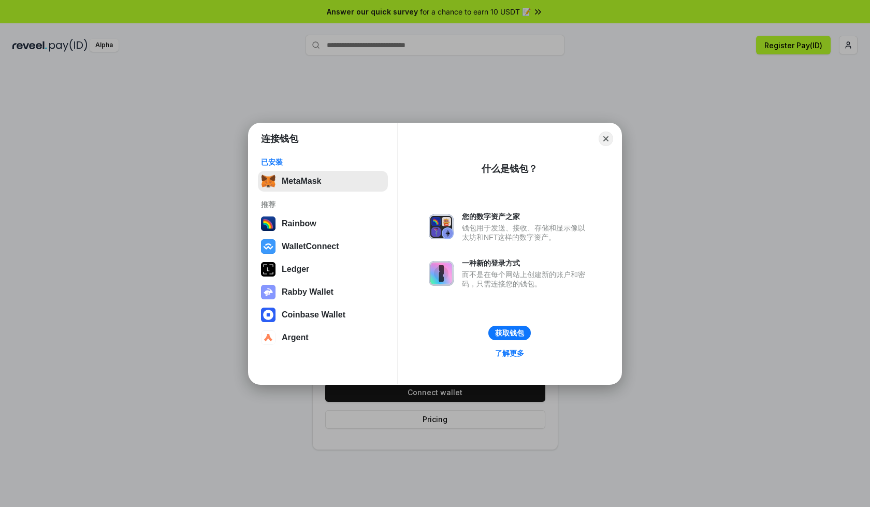  I want to click on div: Rainbow, so click(299, 224).